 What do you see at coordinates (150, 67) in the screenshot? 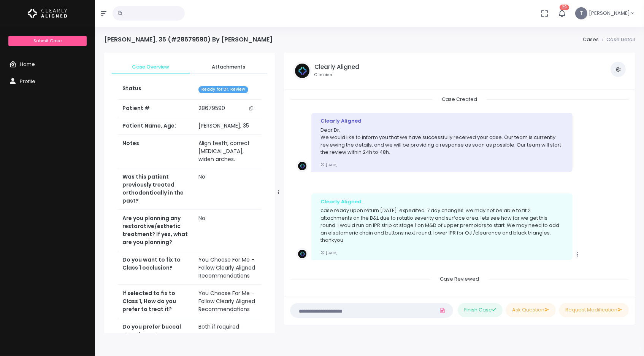
I see `span: Case Overview` at bounding box center [150, 67].